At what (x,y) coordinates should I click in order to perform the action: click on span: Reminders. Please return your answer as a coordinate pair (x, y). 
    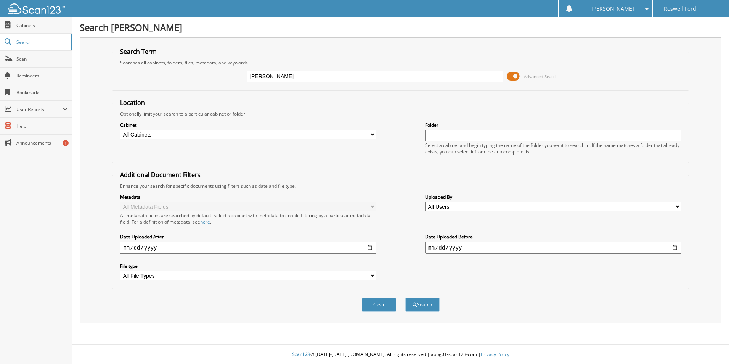
    Looking at the image, I should click on (42, 75).